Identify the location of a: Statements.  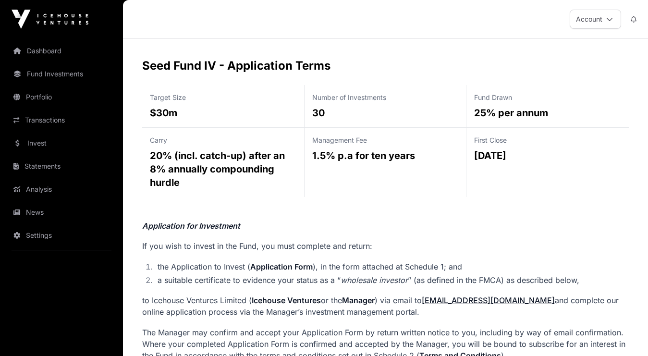
(61, 166).